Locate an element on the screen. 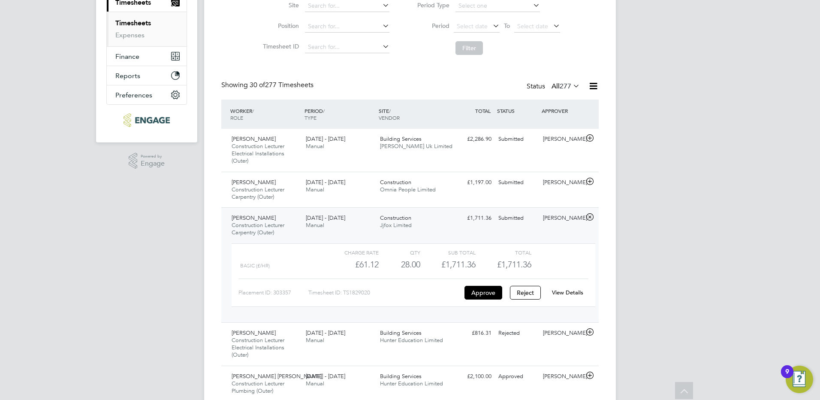  label: Site is located at coordinates (280, 5).